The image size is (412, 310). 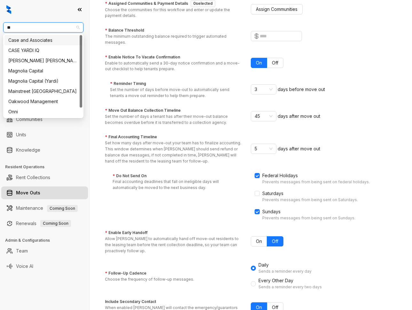 I want to click on span: Federal Holidays, so click(x=280, y=176).